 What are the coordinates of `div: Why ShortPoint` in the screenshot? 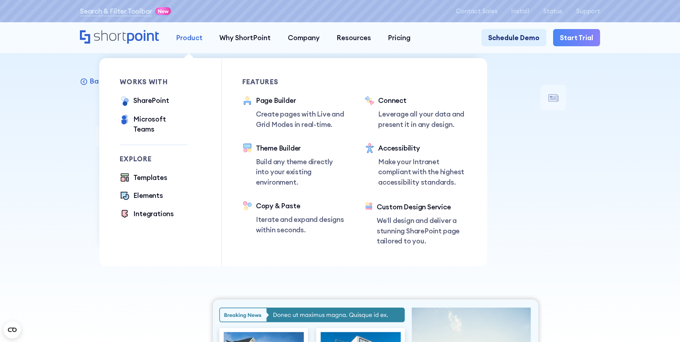 It's located at (245, 38).